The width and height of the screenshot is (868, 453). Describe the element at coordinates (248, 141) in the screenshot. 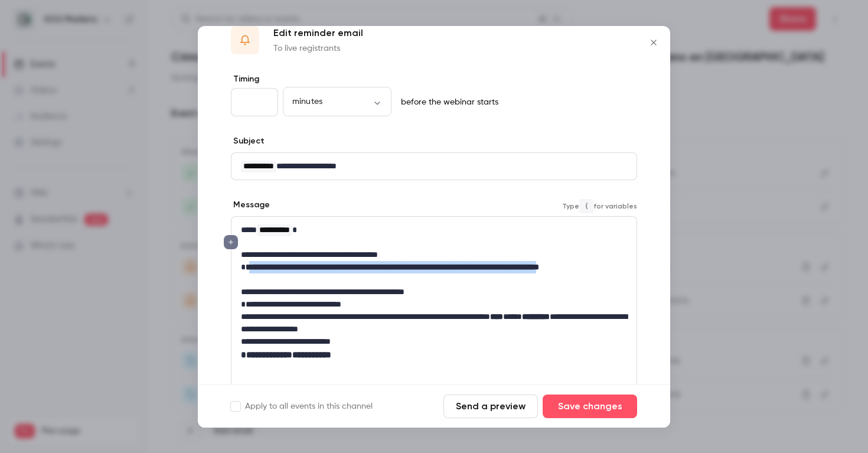

I see `label: Subject` at that location.